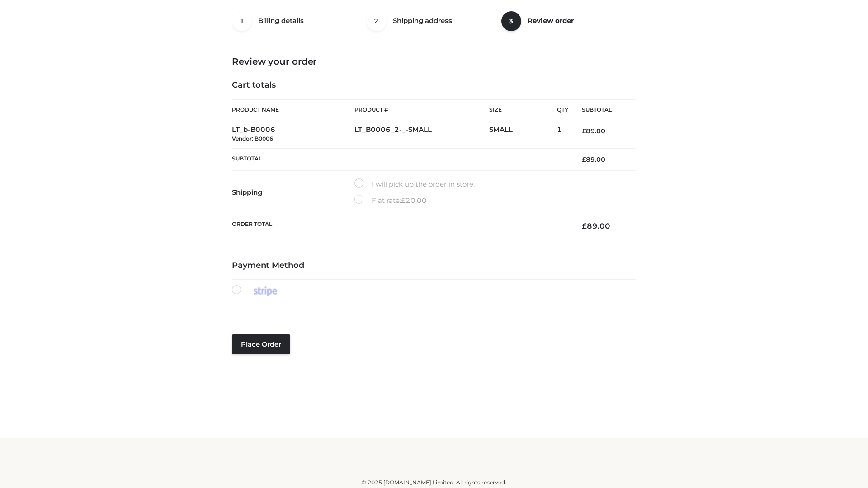 The height and width of the screenshot is (488, 868). I want to click on small: Vendor: B0006, so click(252, 138).